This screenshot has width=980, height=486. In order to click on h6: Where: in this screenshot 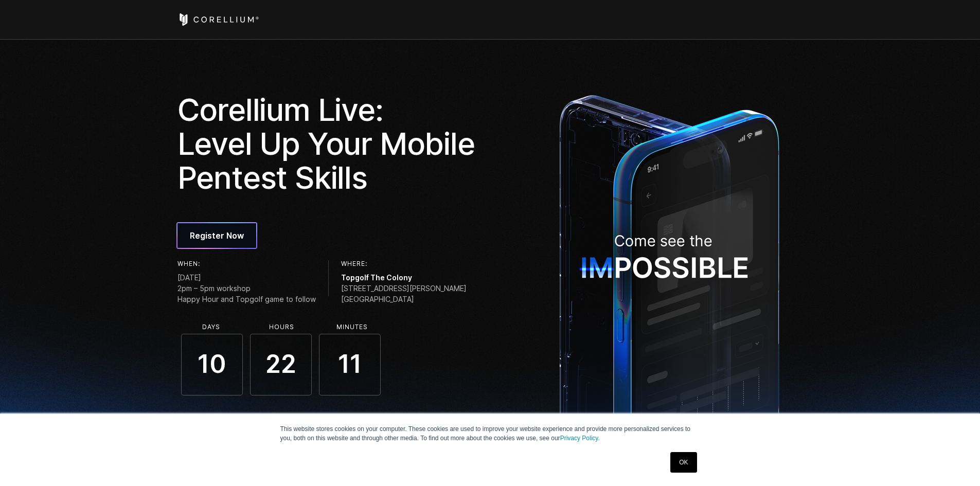, I will do `click(404, 264)`.